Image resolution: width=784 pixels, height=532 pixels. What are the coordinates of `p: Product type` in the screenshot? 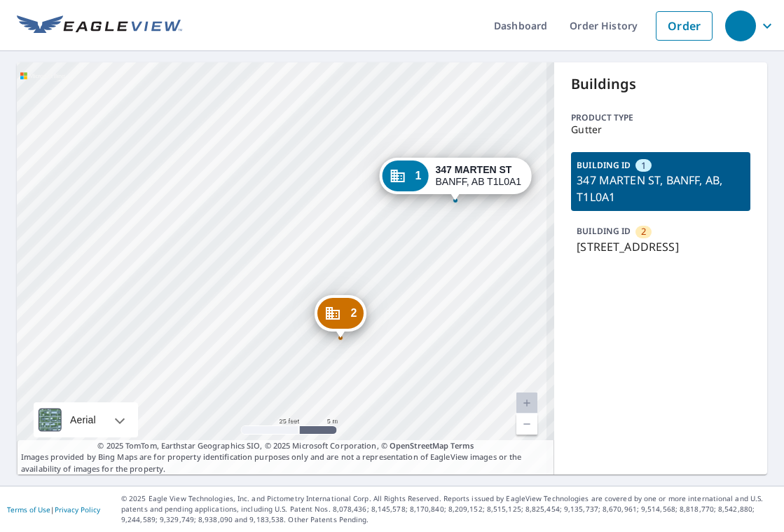 It's located at (661, 118).